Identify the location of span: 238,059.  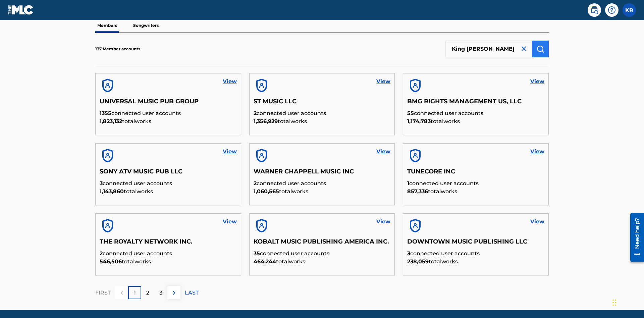
(418, 262).